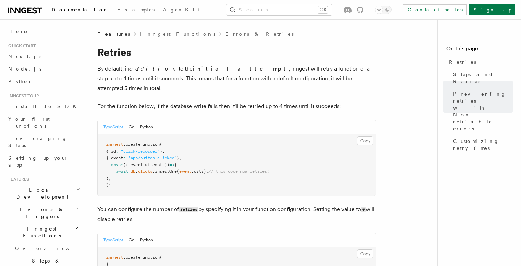  Describe the element at coordinates (44, 69) in the screenshot. I see `a: Node.js` at that location.